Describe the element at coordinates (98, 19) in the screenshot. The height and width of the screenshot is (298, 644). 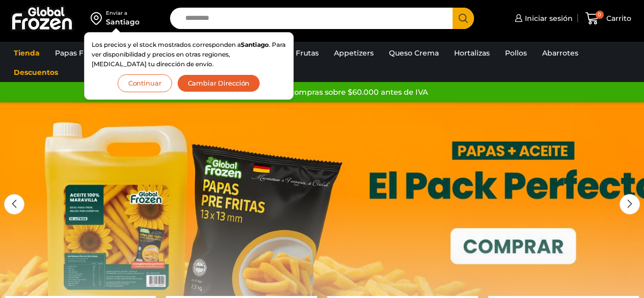
I see `img: address-field-icon.svg` at that location.